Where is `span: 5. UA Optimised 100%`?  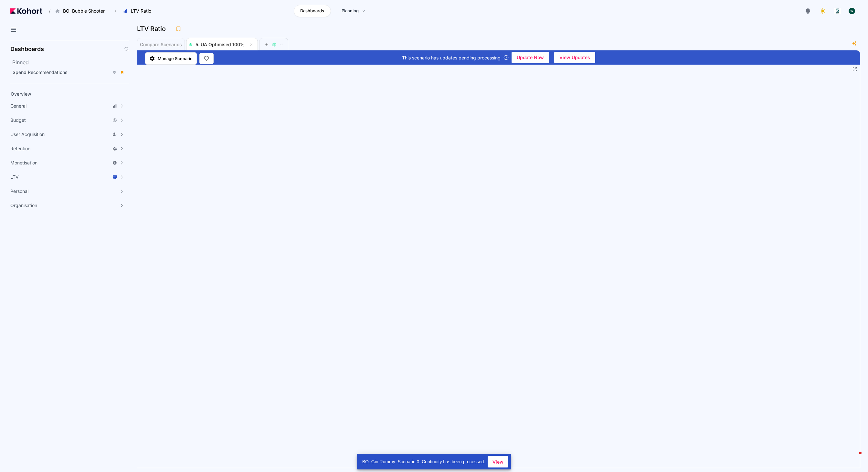
span: 5. UA Optimised 100% is located at coordinates (220, 44).